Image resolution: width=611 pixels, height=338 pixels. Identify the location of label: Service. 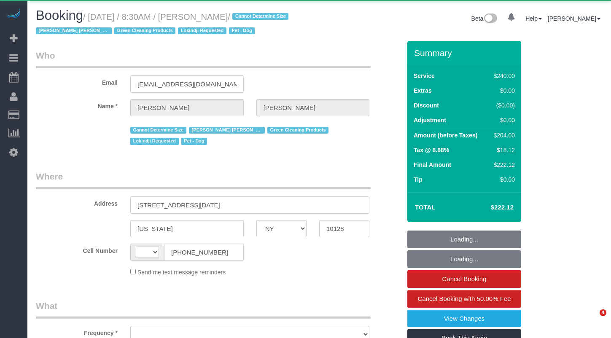
(424, 76).